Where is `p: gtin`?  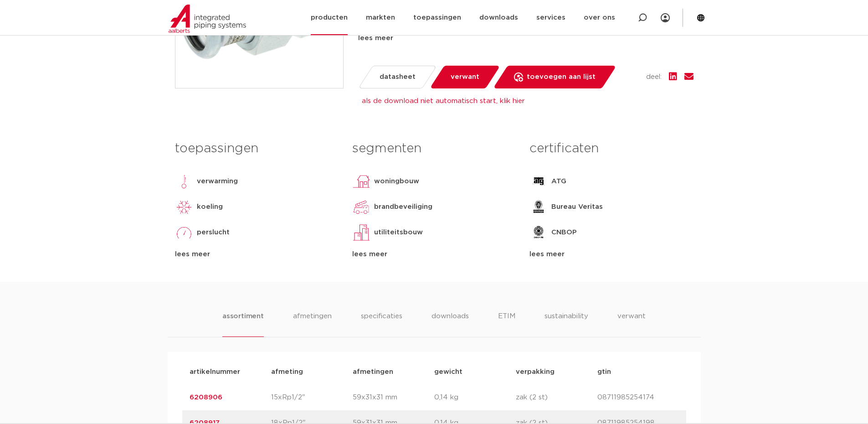 p: gtin is located at coordinates (638, 372).